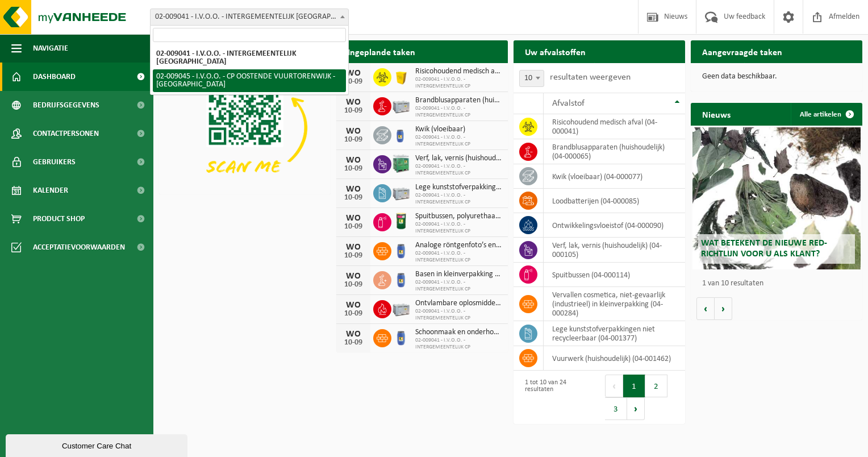 The width and height of the screenshot is (868, 457). What do you see at coordinates (723, 308) in the screenshot?
I see `button: Volgende` at bounding box center [723, 308].